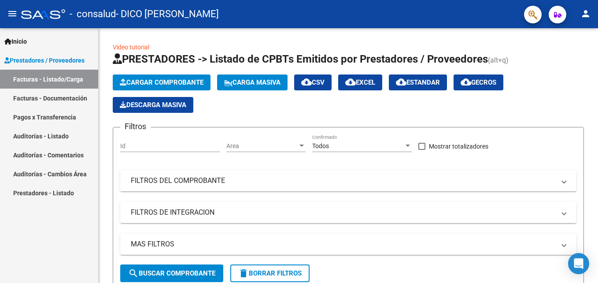 The height and width of the screenshot is (283, 598). I want to click on span: (alt+q), so click(498, 60).